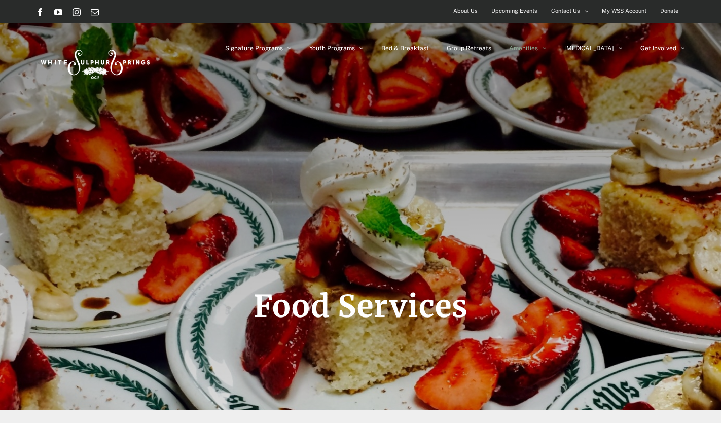 The height and width of the screenshot is (423, 721). I want to click on span: Contact Us, so click(566, 11).